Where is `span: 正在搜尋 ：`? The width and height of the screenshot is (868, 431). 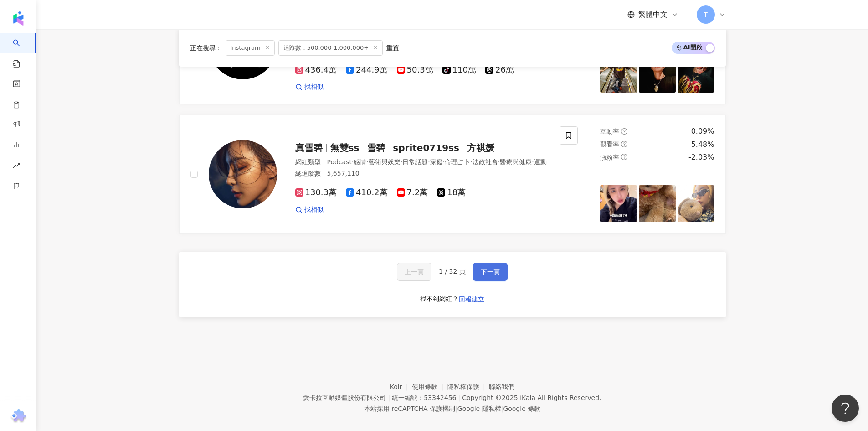
span: 正在搜尋 ： is located at coordinates (206, 48).